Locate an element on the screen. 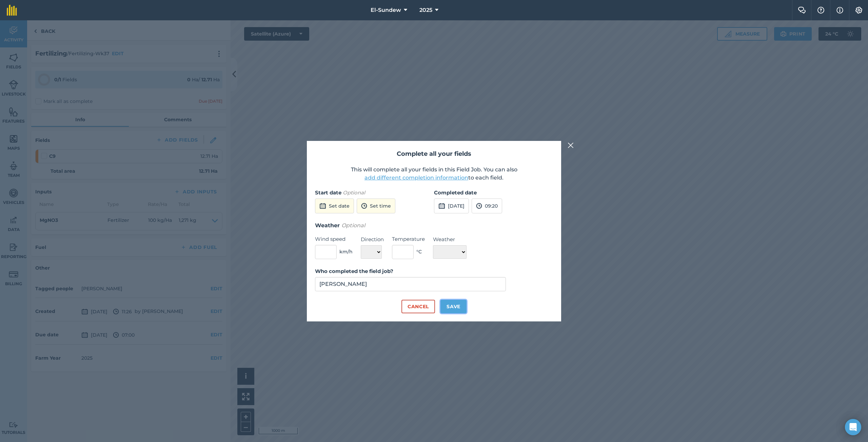  strong: Who completed the field job? is located at coordinates (354, 271).